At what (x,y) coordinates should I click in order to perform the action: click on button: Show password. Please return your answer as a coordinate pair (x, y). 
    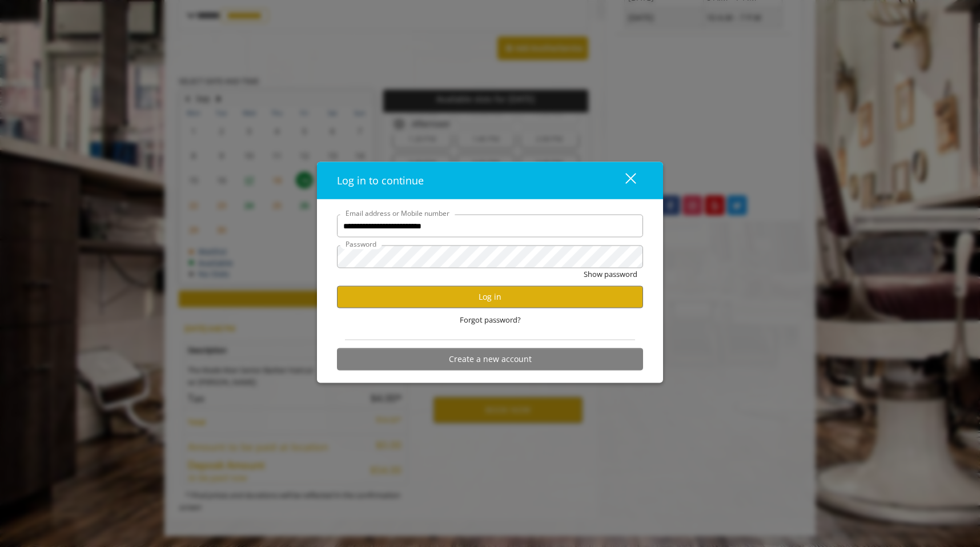
    Looking at the image, I should click on (610, 274).